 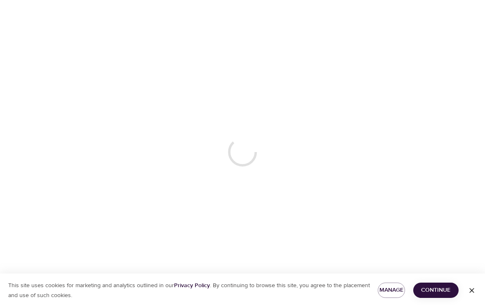 I want to click on button: Continue, so click(x=436, y=290).